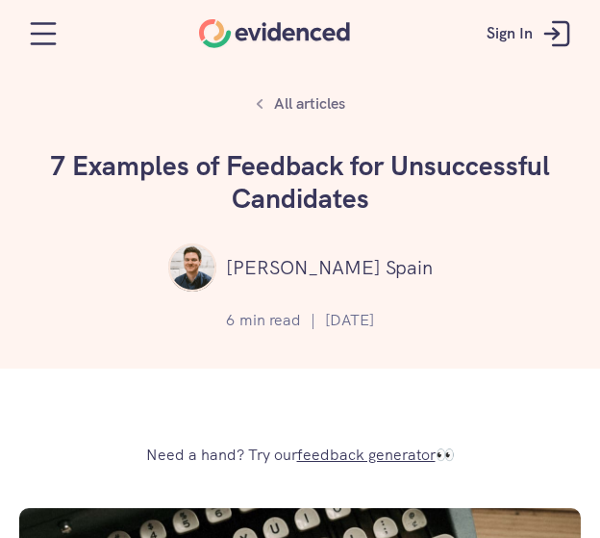 Image resolution: width=600 pixels, height=538 pixels. I want to click on a: Home, so click(274, 34).